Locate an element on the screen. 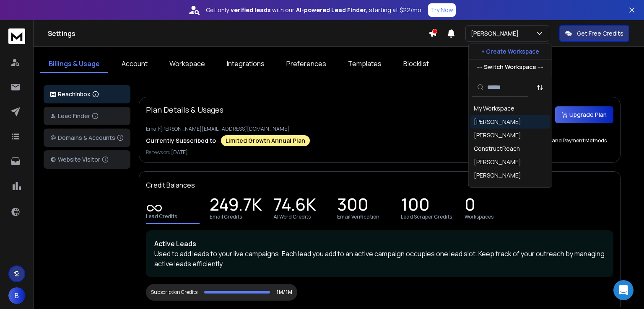  button: Upgrade Plan is located at coordinates (584, 115).